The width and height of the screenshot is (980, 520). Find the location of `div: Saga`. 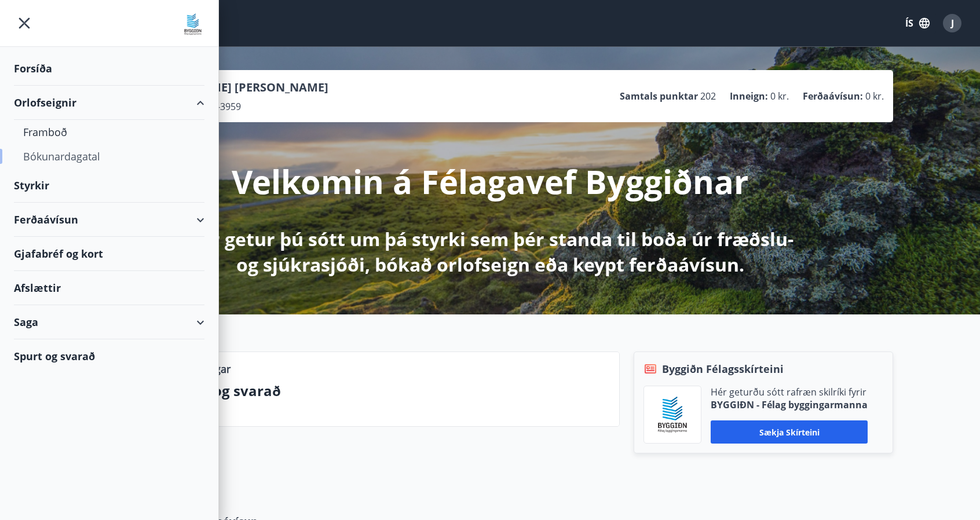

div: Saga is located at coordinates (109, 322).